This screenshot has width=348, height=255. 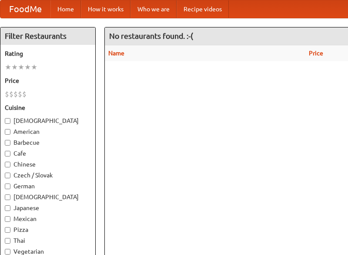 I want to click on input: Czech / Slovak, so click(x=7, y=175).